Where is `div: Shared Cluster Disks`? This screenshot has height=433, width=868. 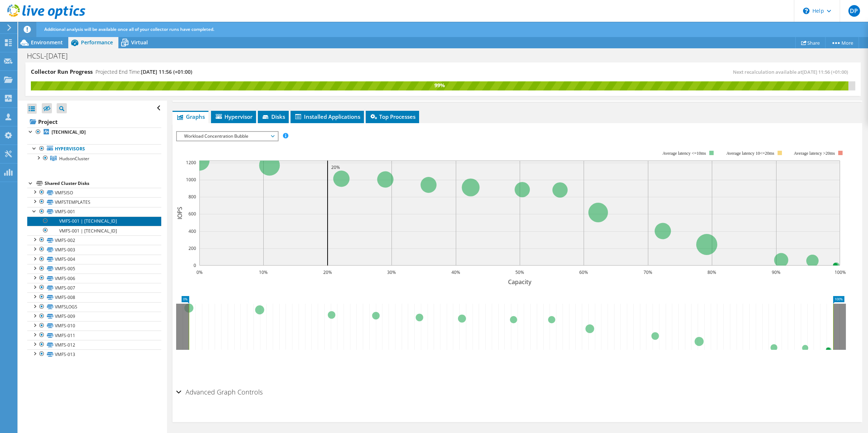 div: Shared Cluster Disks is located at coordinates (103, 183).